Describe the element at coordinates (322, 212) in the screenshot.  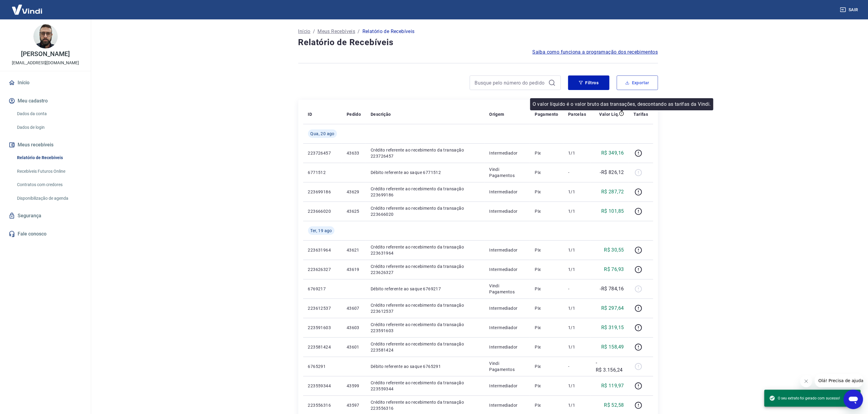
I see `p: 223666020` at that location.